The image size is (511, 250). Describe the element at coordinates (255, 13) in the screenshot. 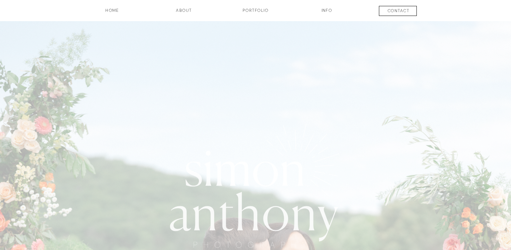

I see `a: Portfolio` at that location.